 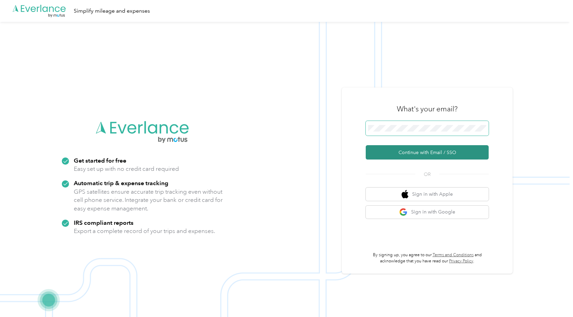 I want to click on strong: Automatic trip & expense tracking, so click(x=121, y=183).